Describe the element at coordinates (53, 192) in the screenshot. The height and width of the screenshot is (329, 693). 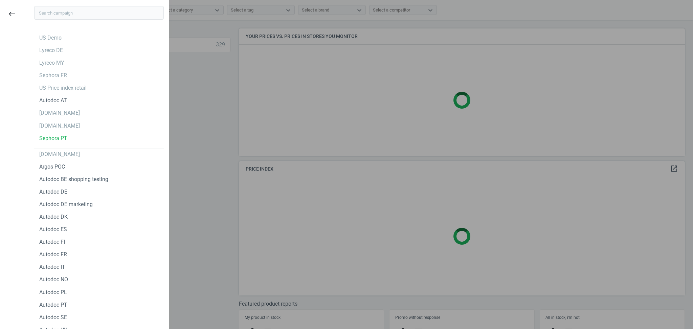
I see `div: Autodoc DE` at that location.